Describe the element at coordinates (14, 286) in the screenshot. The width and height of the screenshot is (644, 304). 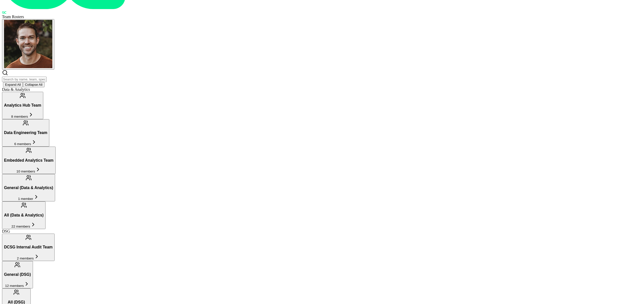
I see `span: 12 members` at that location.